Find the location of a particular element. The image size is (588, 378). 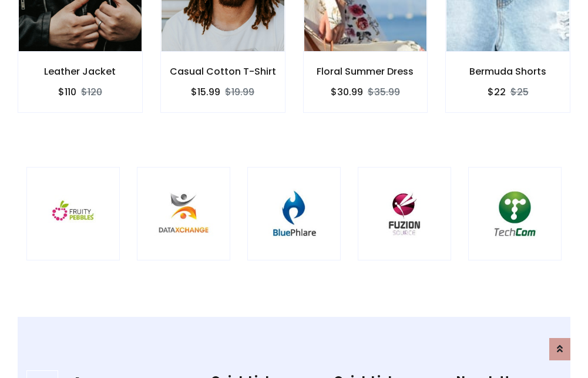

h6: $22 is located at coordinates (497, 92).